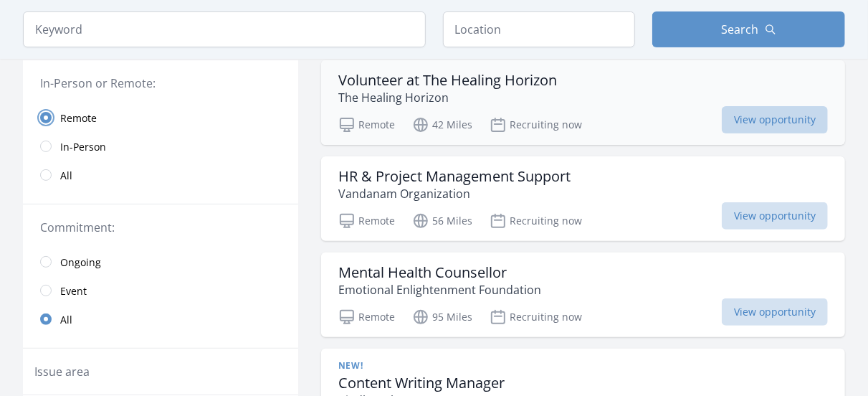  Describe the element at coordinates (447, 81) in the screenshot. I see `h3: Volunteer at The Healing Horizon` at that location.